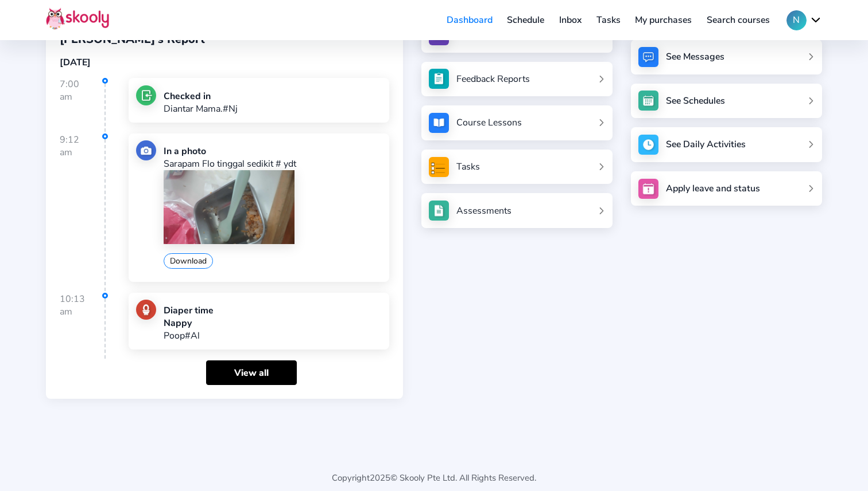  What do you see at coordinates (146, 150) in the screenshot?
I see `img: photo.jpg` at bounding box center [146, 150].